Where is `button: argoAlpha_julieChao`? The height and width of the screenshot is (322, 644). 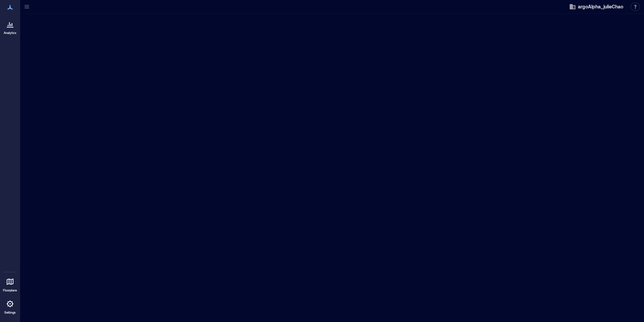
button: argoAlpha_julieChao is located at coordinates (596, 7).